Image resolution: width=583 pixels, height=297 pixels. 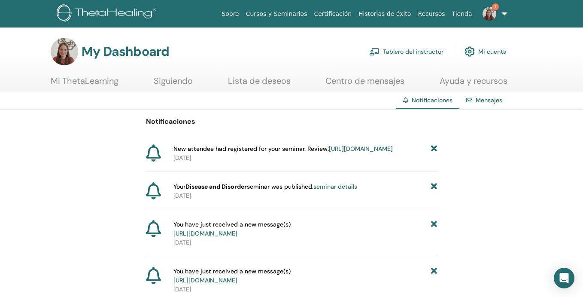 I want to click on a: Mi ThetaLearning, so click(x=85, y=84).